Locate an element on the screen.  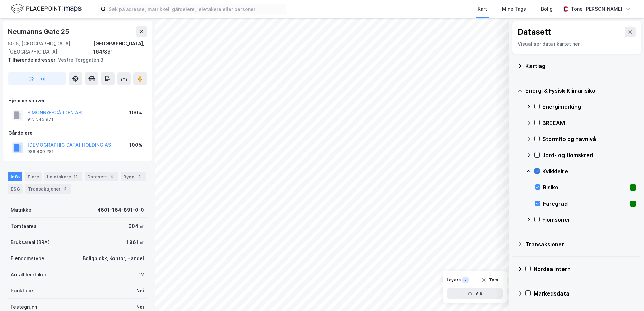
div: Punktleie is located at coordinates (22, 291).